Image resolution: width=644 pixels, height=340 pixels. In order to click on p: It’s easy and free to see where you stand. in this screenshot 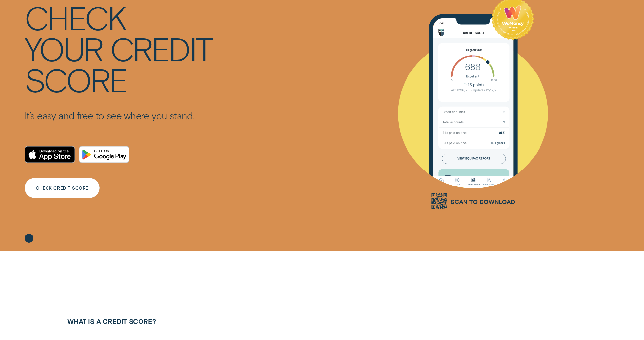, I will do `click(118, 116)`.